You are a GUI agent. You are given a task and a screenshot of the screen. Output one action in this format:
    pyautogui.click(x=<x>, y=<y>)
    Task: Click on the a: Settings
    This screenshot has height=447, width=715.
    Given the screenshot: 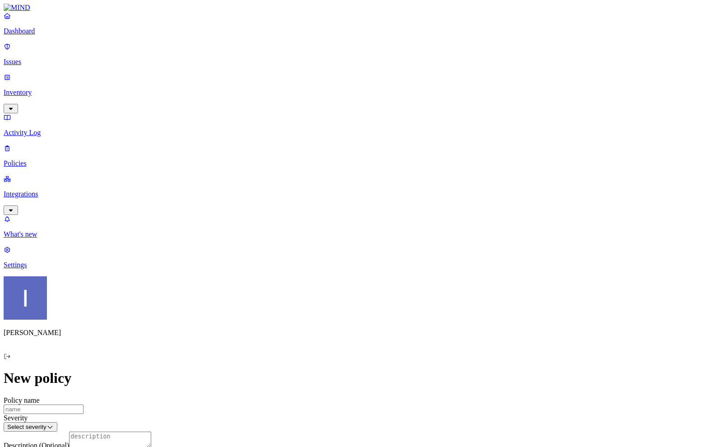 What is the action you would take?
    pyautogui.click(x=357, y=257)
    